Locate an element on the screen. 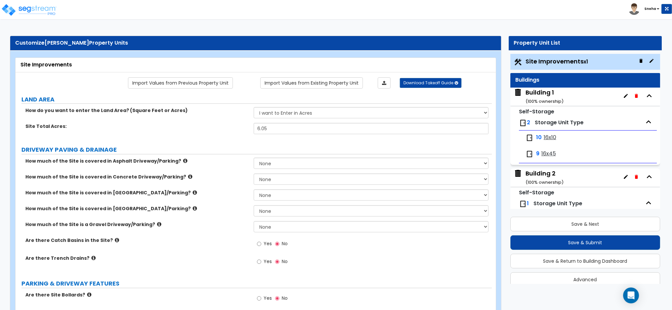 Image resolution: width=672 pixels, height=310 pixels. span: 2 is located at coordinates (529, 122).